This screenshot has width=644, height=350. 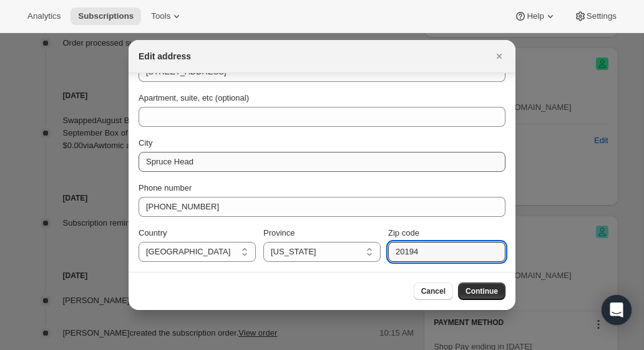 I want to click on span: Cancel, so click(x=433, y=291).